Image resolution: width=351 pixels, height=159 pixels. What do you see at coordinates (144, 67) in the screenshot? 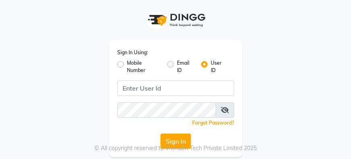
I see `label: Mobile Number` at bounding box center [144, 67].